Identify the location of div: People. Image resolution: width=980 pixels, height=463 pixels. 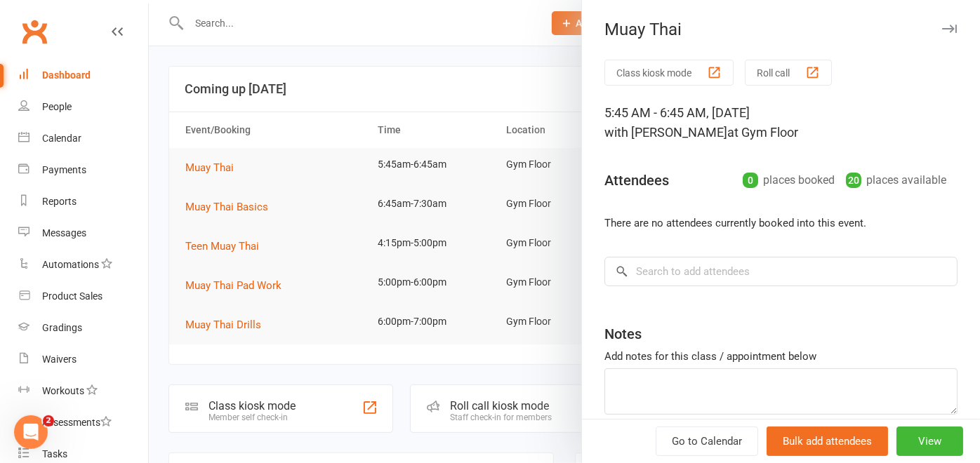
(57, 106).